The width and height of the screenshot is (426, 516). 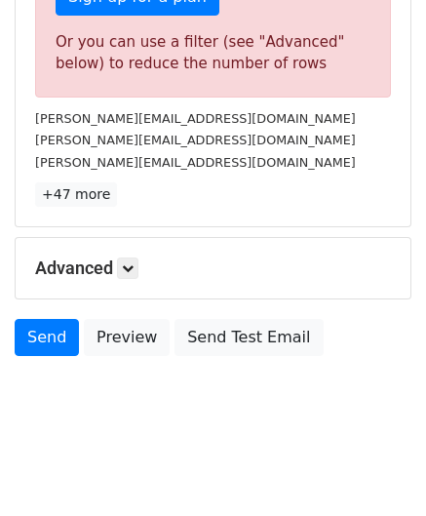 What do you see at coordinates (47, 337) in the screenshot?
I see `a: Send` at bounding box center [47, 337].